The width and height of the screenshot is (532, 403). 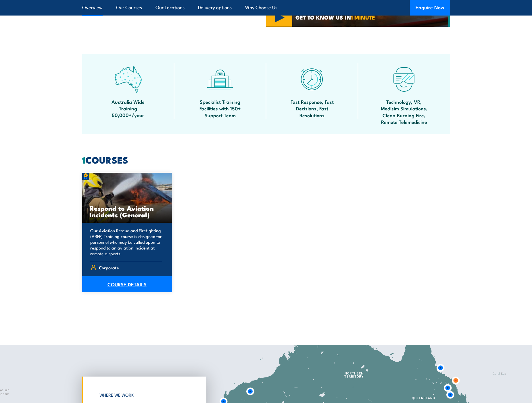 I want to click on h3: Respond to Aviation Incidents (General), so click(x=127, y=211).